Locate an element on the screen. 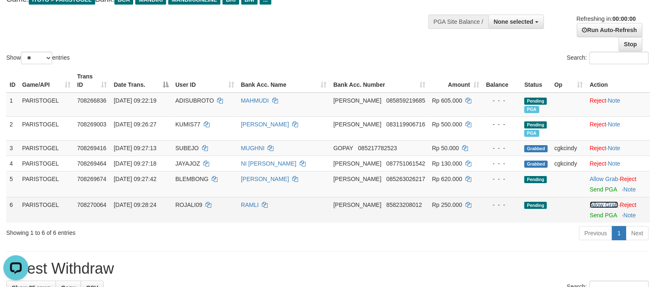 The width and height of the screenshot is (655, 287). span: Rp 605.000 is located at coordinates (447, 101).